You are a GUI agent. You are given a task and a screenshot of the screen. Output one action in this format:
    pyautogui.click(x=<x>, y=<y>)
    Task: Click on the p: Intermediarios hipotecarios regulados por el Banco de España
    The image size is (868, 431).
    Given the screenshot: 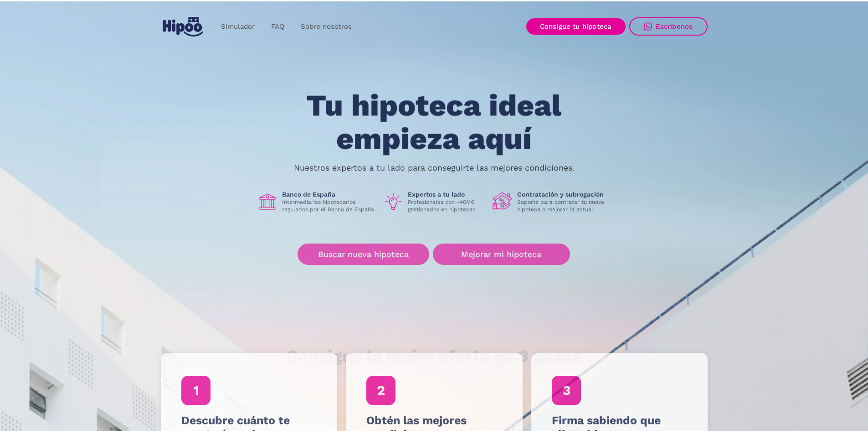 What is the action you would take?
    pyautogui.click(x=329, y=206)
    